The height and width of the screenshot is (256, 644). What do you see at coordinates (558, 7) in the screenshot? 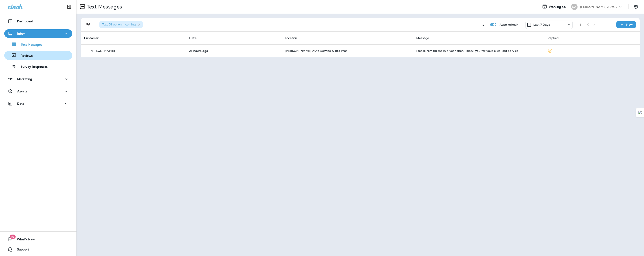
I see `span: Working as:` at bounding box center [558, 7].